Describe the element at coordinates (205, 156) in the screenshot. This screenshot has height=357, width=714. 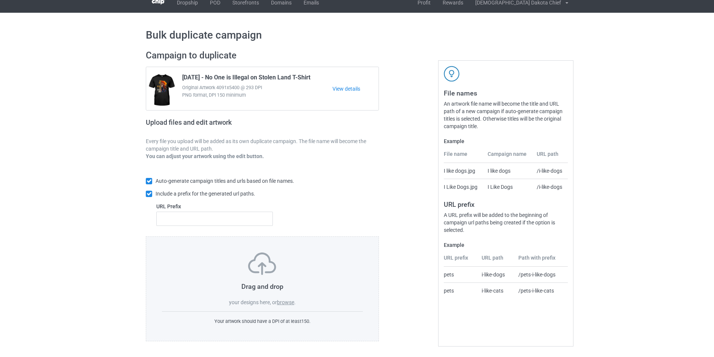
I see `b: You can adjust your artwork using the edit button.` at that location.